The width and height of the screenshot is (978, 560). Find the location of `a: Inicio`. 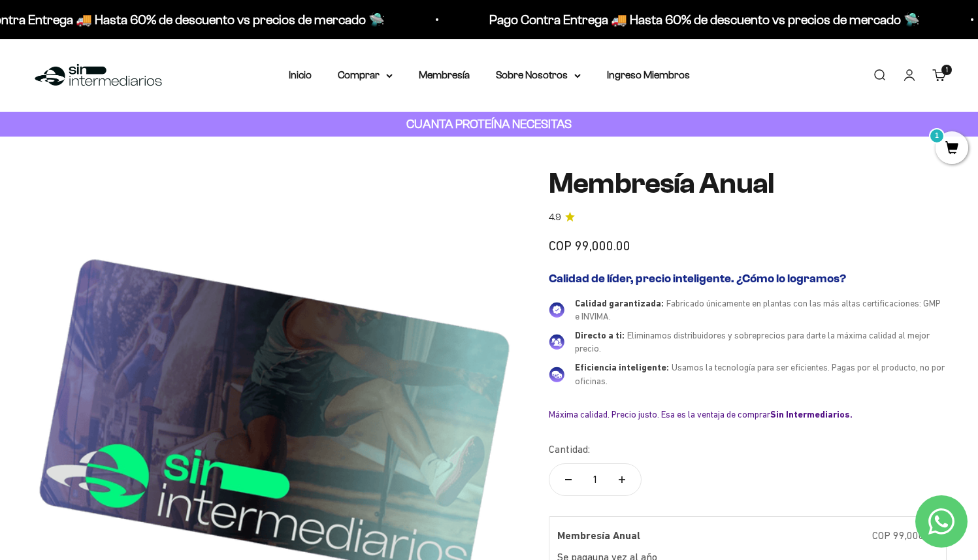

a: Inicio is located at coordinates (300, 74).